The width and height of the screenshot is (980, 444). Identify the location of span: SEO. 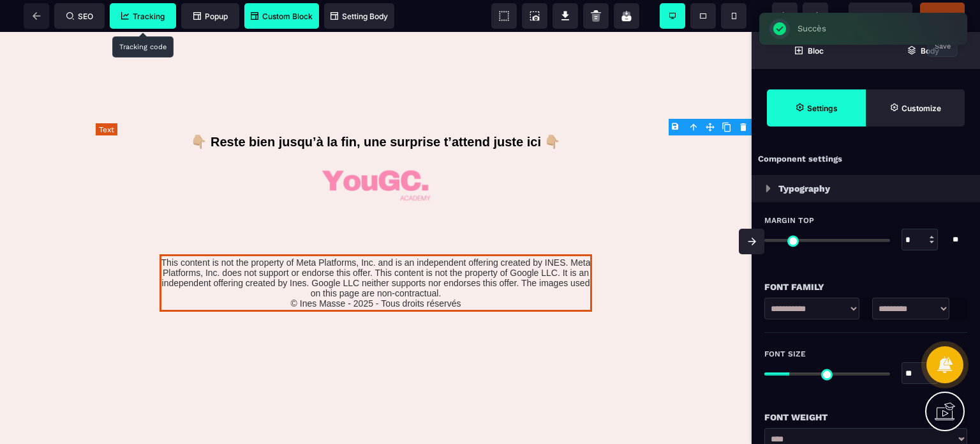
(80, 16).